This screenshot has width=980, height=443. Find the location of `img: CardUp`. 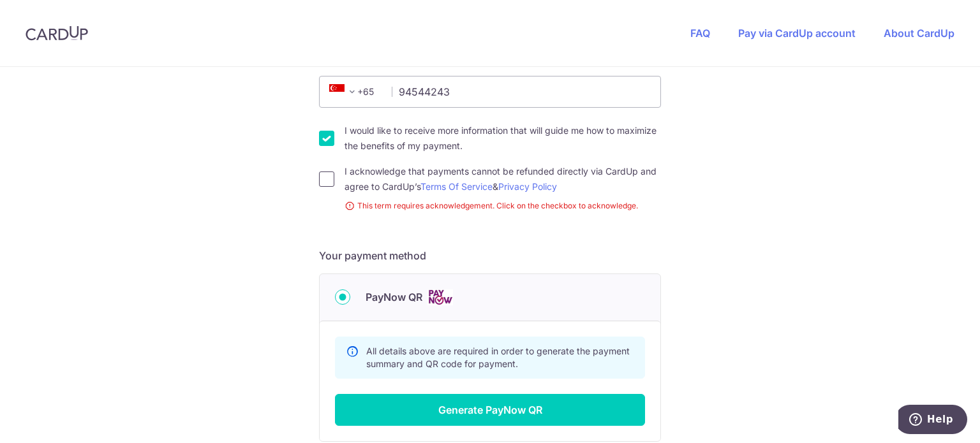

img: CardUp is located at coordinates (57, 33).